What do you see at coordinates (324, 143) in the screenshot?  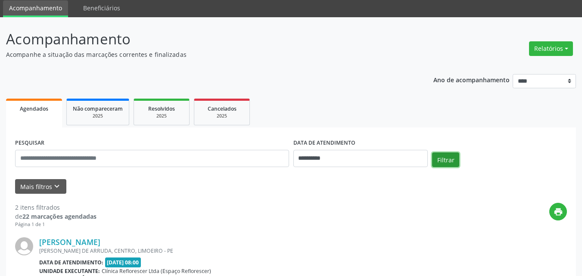 I see `label: DATA DE ATENDIMENTO` at bounding box center [324, 143].